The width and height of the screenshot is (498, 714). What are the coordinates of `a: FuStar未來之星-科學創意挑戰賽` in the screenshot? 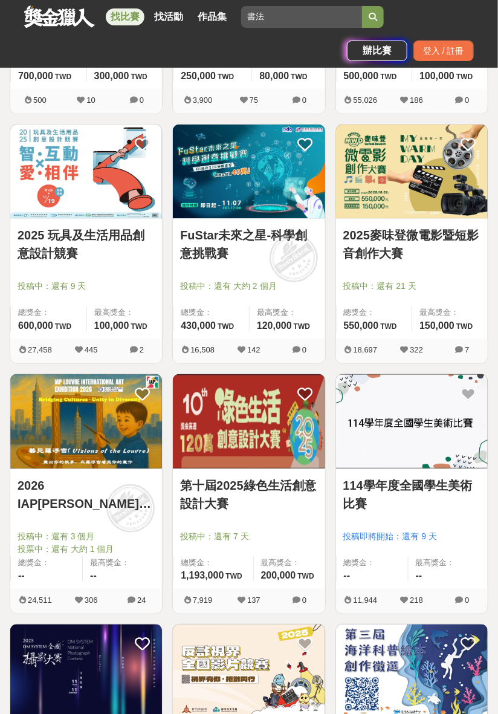 It's located at (249, 244).